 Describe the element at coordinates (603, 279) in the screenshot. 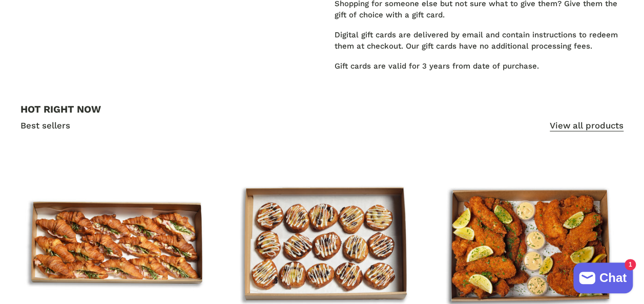

I see `inbox-online-store-chat: Shopify online store chat` at that location.